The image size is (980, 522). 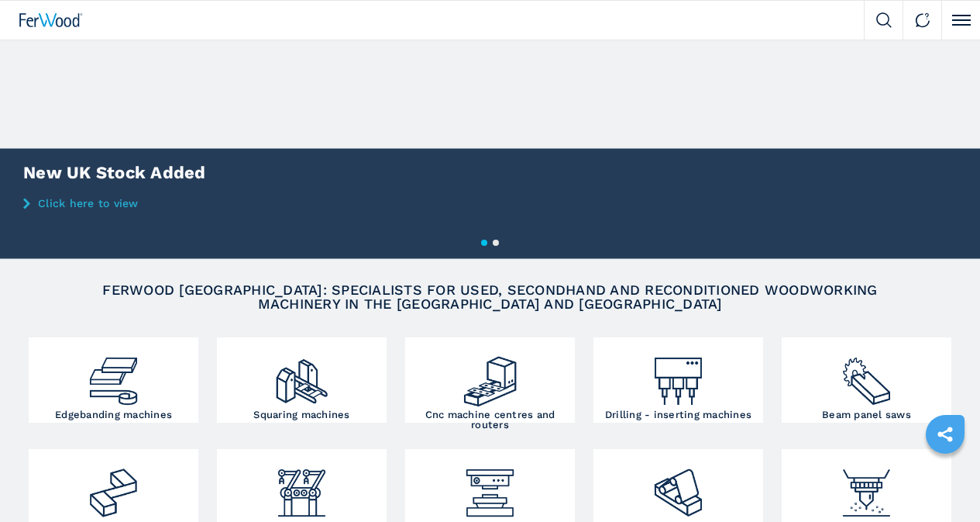 What do you see at coordinates (302, 487) in the screenshot?
I see `img: automazione.png` at bounding box center [302, 487].